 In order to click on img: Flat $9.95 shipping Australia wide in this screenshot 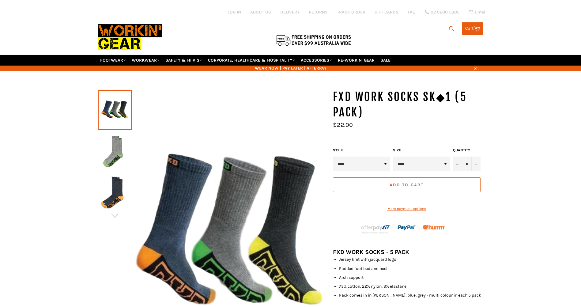, I will do `click(314, 40)`.